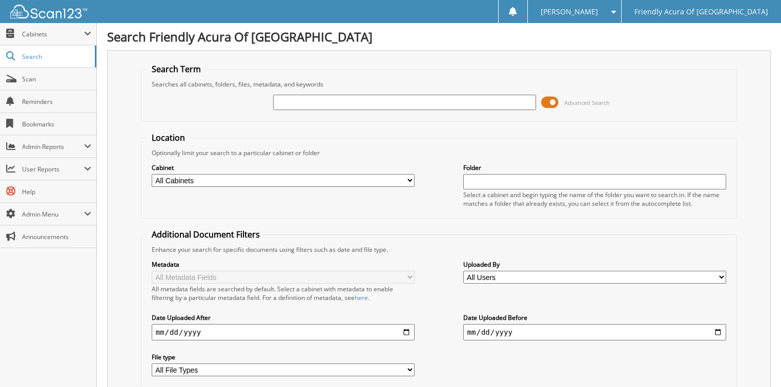 This screenshot has height=387, width=781. What do you see at coordinates (168, 138) in the screenshot?
I see `legend: Location` at bounding box center [168, 138].